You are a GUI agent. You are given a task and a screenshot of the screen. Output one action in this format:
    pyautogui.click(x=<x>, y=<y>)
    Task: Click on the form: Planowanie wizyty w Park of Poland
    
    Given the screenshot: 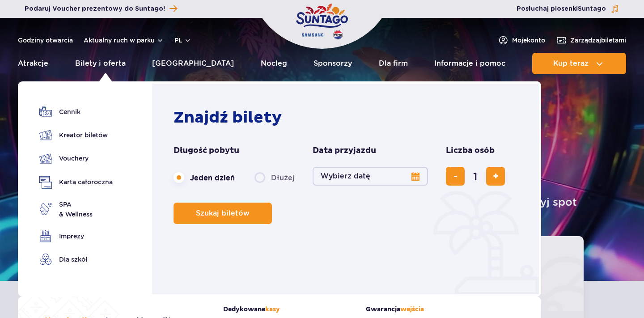 What is the action you would take?
    pyautogui.click(x=348, y=185)
    